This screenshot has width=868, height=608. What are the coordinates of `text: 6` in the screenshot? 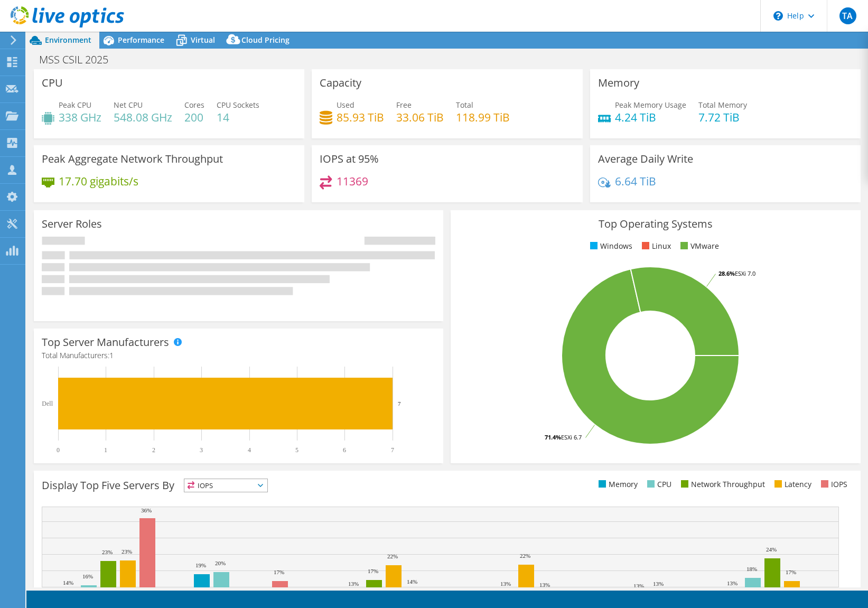 It's located at (344, 450).